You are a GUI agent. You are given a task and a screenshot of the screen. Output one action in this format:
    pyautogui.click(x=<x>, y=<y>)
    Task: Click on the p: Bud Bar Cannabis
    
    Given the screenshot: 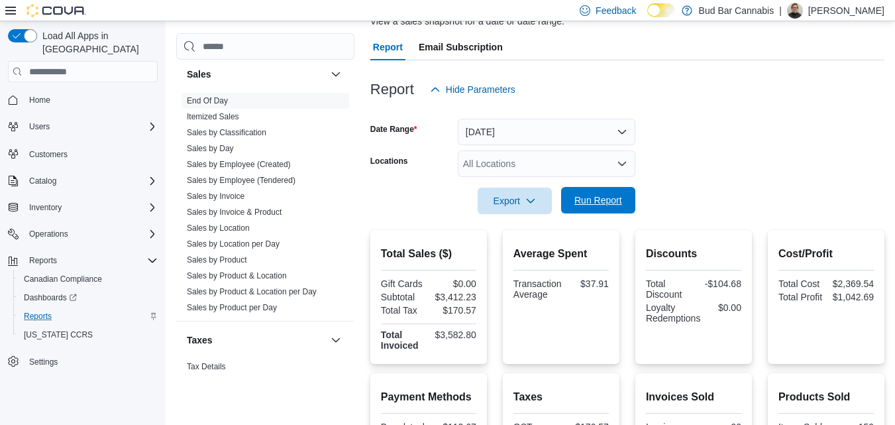 What is the action you would take?
    pyautogui.click(x=737, y=11)
    